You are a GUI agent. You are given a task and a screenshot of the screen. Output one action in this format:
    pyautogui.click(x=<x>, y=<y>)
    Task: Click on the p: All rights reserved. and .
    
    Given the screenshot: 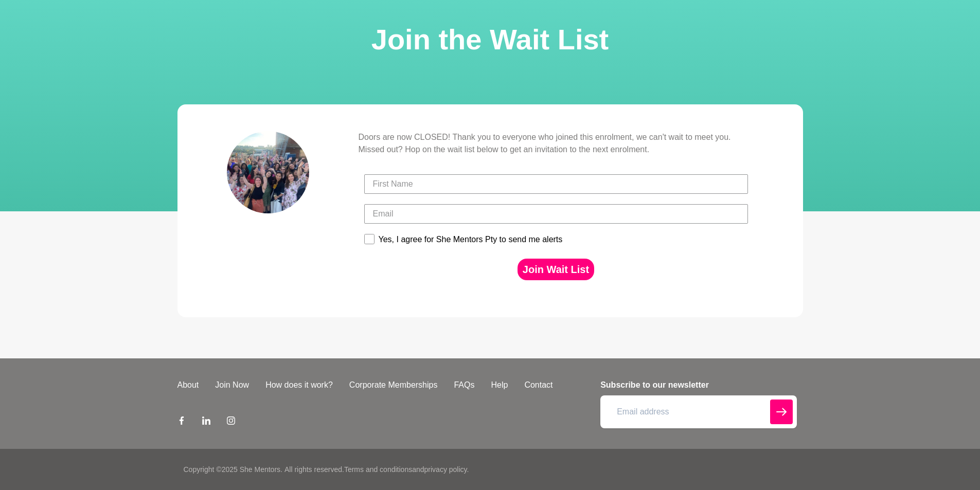 What is the action you would take?
    pyautogui.click(x=377, y=469)
    